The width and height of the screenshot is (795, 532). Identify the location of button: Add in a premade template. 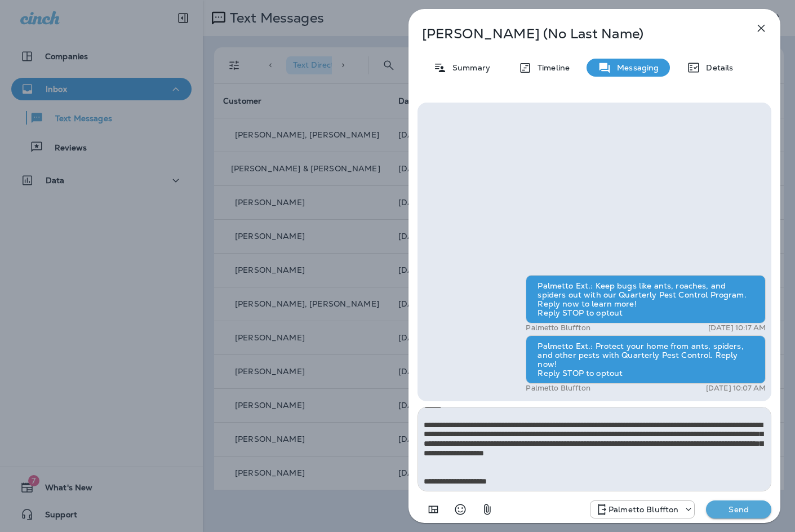
(433, 509).